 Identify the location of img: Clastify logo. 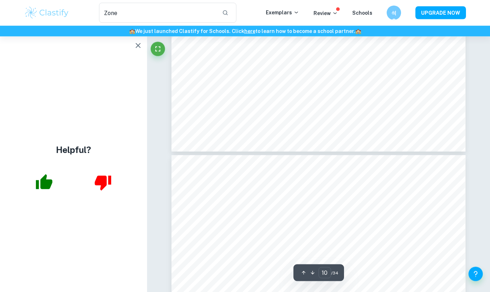
(47, 13).